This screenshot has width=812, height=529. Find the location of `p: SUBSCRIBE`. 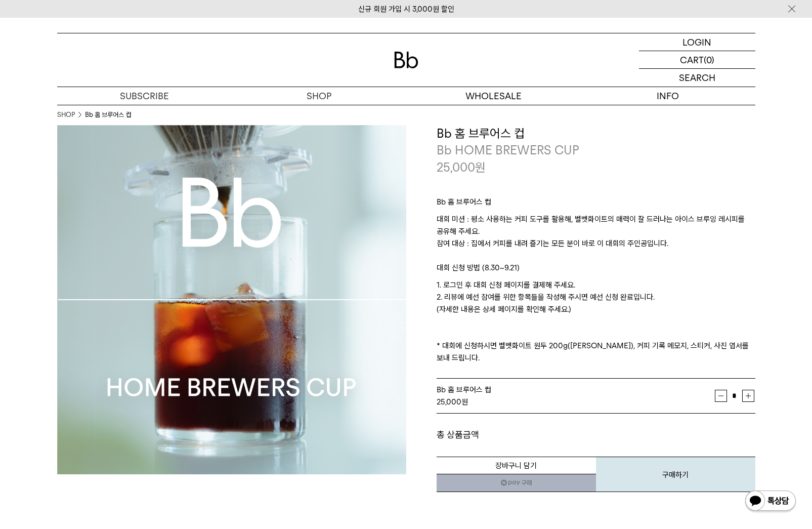

p: SUBSCRIBE is located at coordinates (145, 96).